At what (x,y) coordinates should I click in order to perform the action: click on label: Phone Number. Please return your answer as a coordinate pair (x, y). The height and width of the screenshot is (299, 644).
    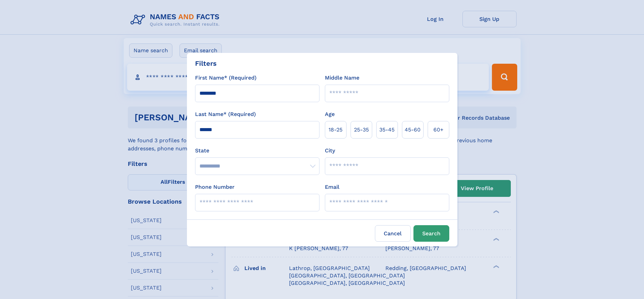
    Looking at the image, I should click on (215, 188).